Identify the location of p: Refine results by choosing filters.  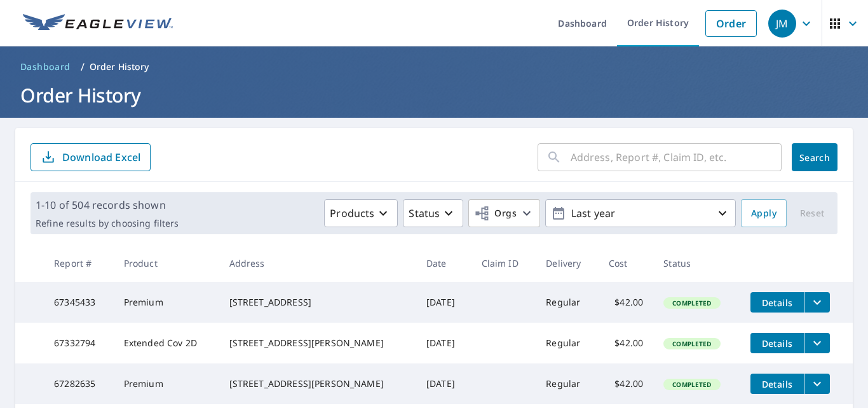
(107, 223).